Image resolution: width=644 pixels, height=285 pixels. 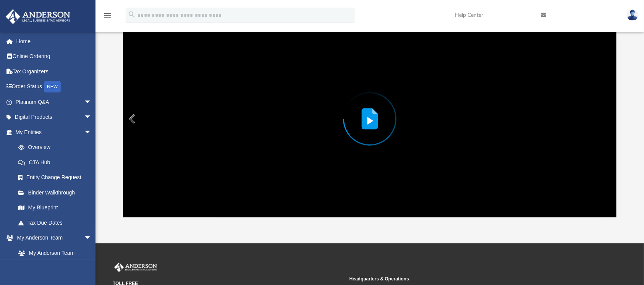 I want to click on img: User Pic, so click(x=633, y=15).